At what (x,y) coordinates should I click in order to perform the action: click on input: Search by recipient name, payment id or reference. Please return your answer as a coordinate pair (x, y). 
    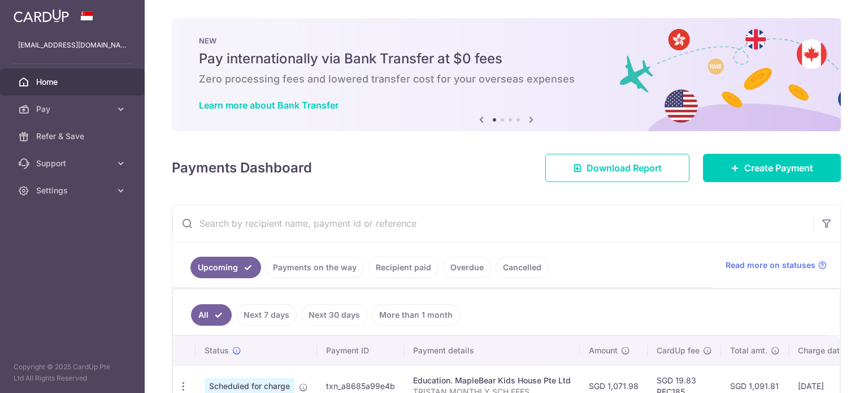
    Looking at the image, I should click on (493, 223).